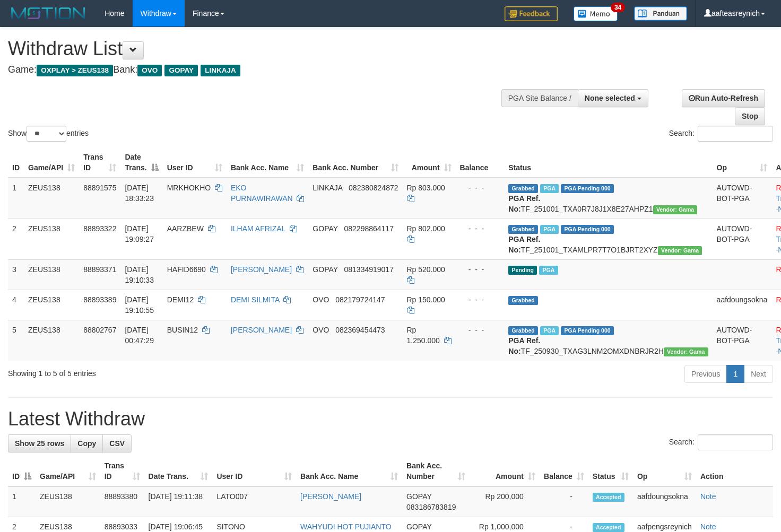 The image size is (781, 532). I want to click on span: LINKAJA, so click(327, 188).